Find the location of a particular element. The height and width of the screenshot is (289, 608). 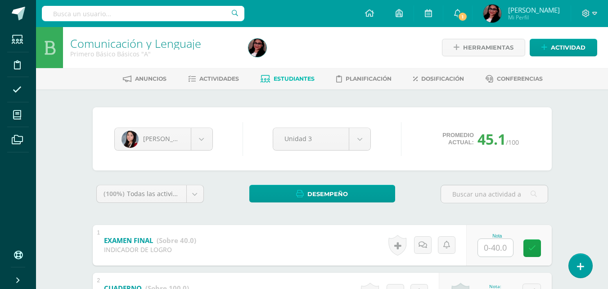

span: Anuncios is located at coordinates (151, 78).